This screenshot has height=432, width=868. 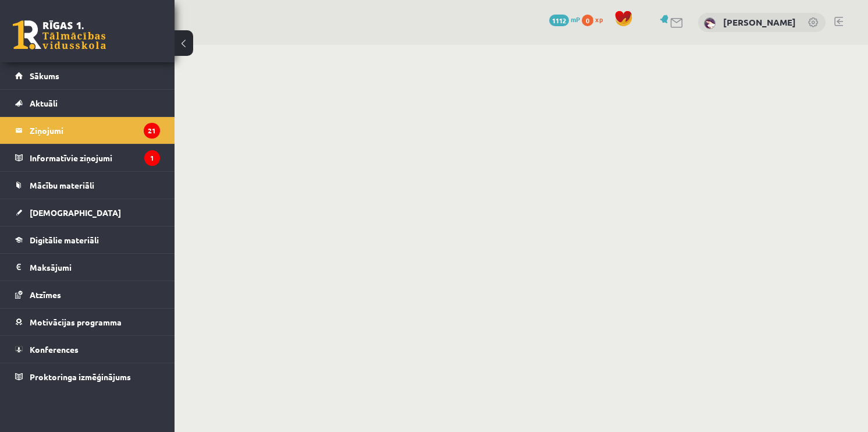 What do you see at coordinates (88, 349) in the screenshot?
I see `a: Konferences` at bounding box center [88, 349].